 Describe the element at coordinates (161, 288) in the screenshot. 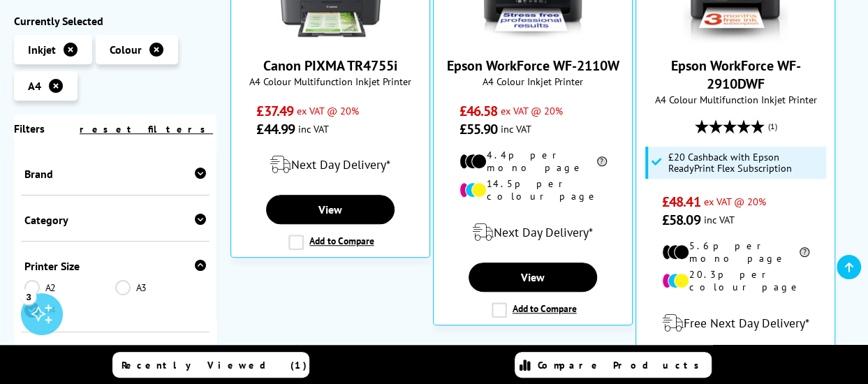

I see `a: A3` at that location.